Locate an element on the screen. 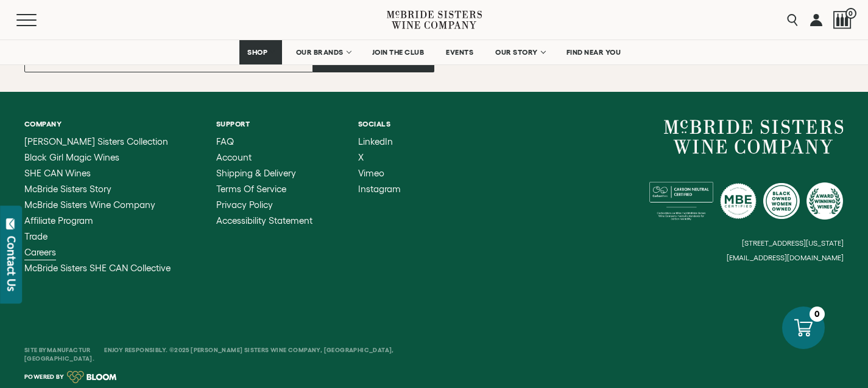 The height and width of the screenshot is (388, 868). span: Terms of Service is located at coordinates (251, 189).